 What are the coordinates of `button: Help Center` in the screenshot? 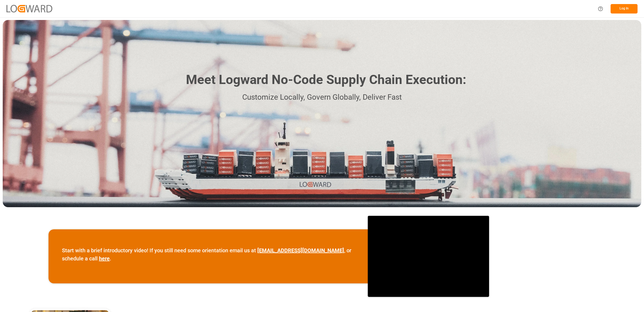 It's located at (600, 9).